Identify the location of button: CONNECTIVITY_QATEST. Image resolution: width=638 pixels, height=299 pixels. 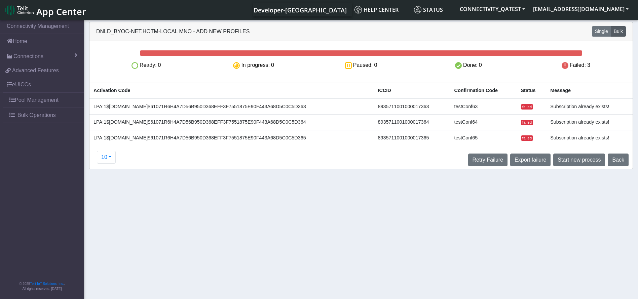
(492, 9).